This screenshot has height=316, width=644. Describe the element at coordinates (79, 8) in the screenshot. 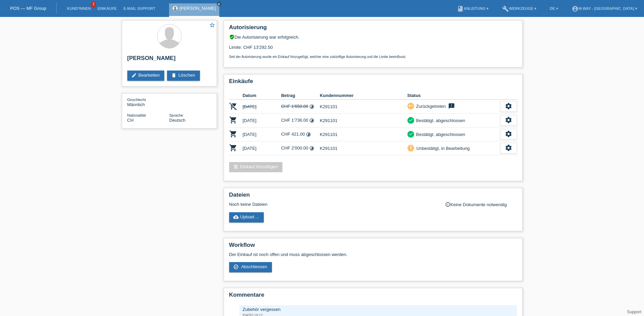

I see `a: Kund*innen` at that location.